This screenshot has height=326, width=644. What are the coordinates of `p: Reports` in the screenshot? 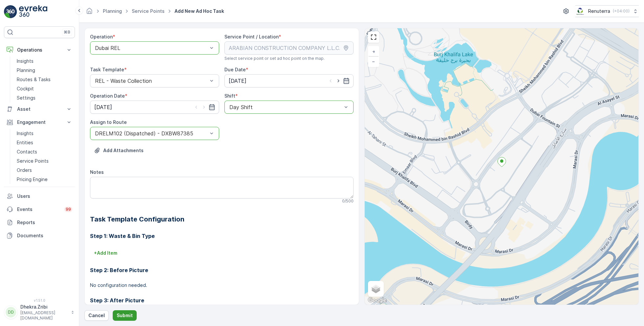 It's located at (45, 223).